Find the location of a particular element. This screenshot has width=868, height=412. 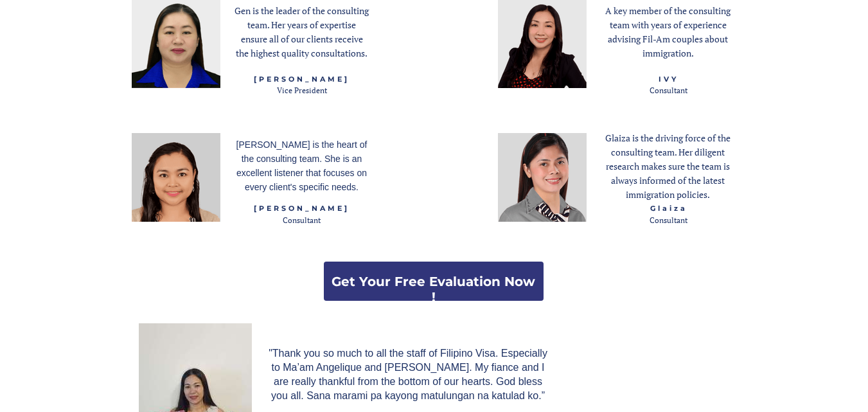

span: "Thank you so much to all the staff of Filipino Visa. Especially to Ma’am Angelique and [PERSON_N... is located at coordinates (408, 375).